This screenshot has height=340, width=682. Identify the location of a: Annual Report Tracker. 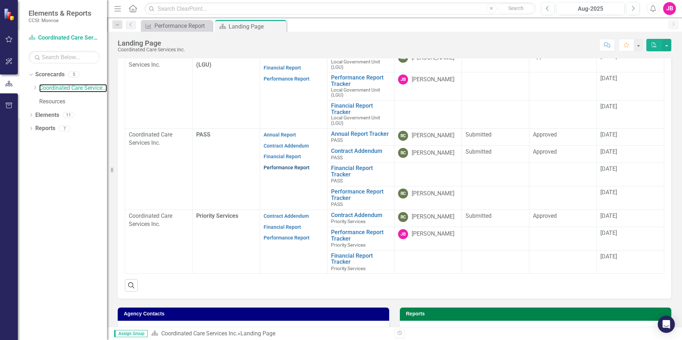
(361, 134).